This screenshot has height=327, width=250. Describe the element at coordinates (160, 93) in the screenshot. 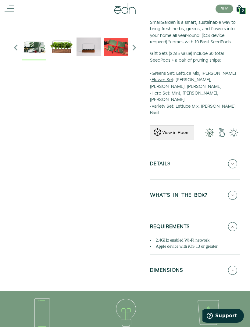

I see `u: Herb Set` at that location.